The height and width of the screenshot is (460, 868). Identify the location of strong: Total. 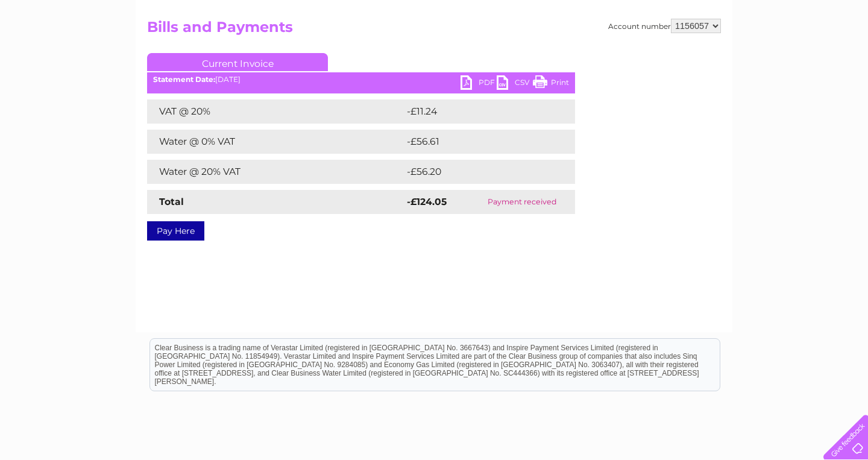
(171, 201).